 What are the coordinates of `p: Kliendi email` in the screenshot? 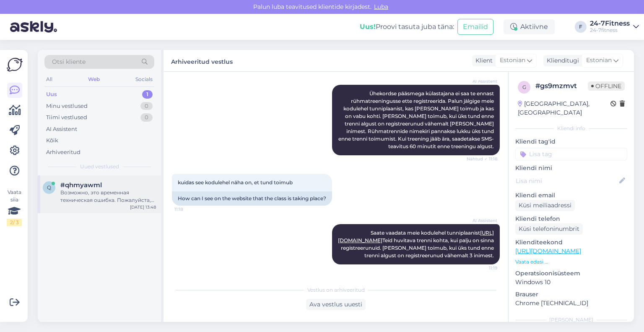 It's located at (571, 195).